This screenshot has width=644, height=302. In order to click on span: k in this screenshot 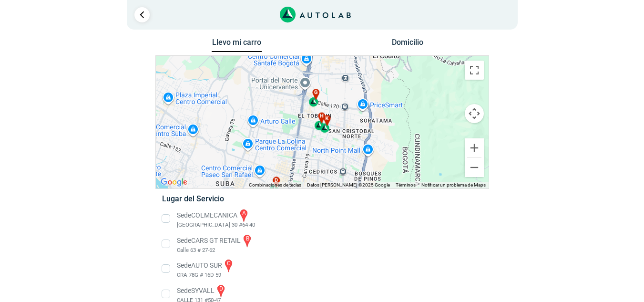, I will do `click(327, 119)`.